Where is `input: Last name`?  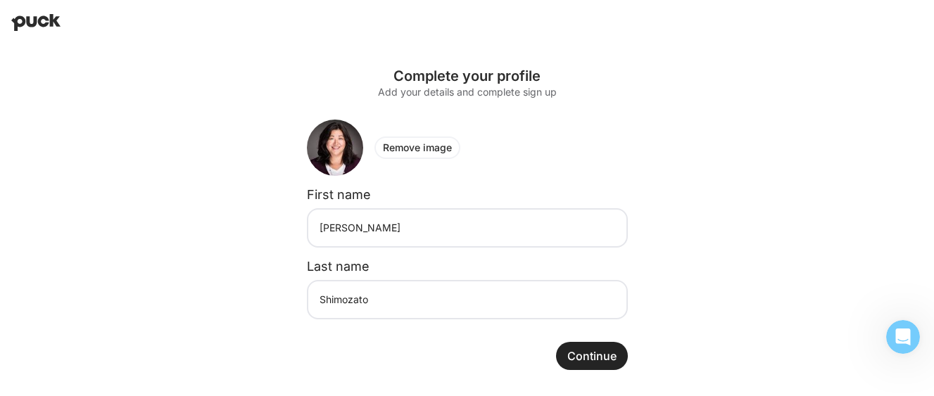 input: Last name is located at coordinates (468, 300).